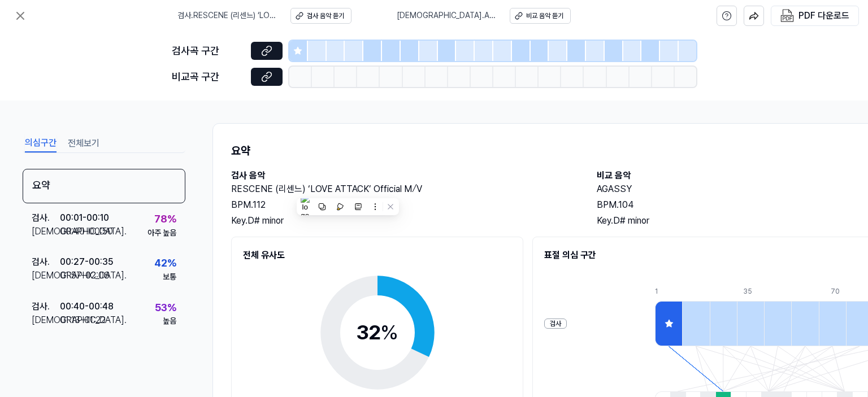 This screenshot has height=397, width=868. I want to click on h2: 전체 유사도, so click(377, 255).